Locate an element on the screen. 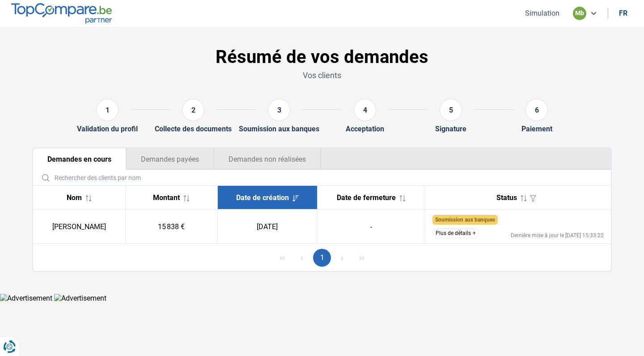 The height and width of the screenshot is (356, 644). td: 15 838 € is located at coordinates (172, 227).